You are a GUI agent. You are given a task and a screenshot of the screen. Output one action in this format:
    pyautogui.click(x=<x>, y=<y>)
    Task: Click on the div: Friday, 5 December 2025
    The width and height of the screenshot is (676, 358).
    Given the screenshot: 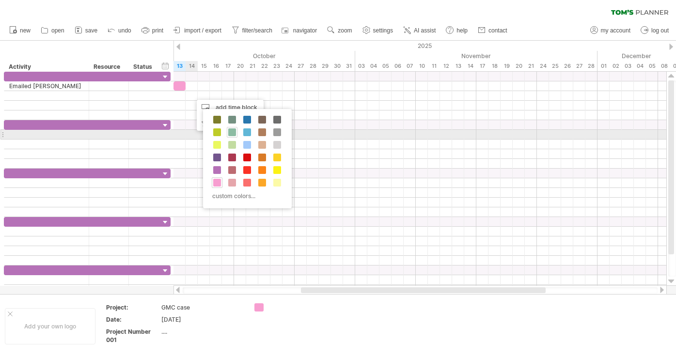 What is the action you would take?
    pyautogui.click(x=652, y=66)
    